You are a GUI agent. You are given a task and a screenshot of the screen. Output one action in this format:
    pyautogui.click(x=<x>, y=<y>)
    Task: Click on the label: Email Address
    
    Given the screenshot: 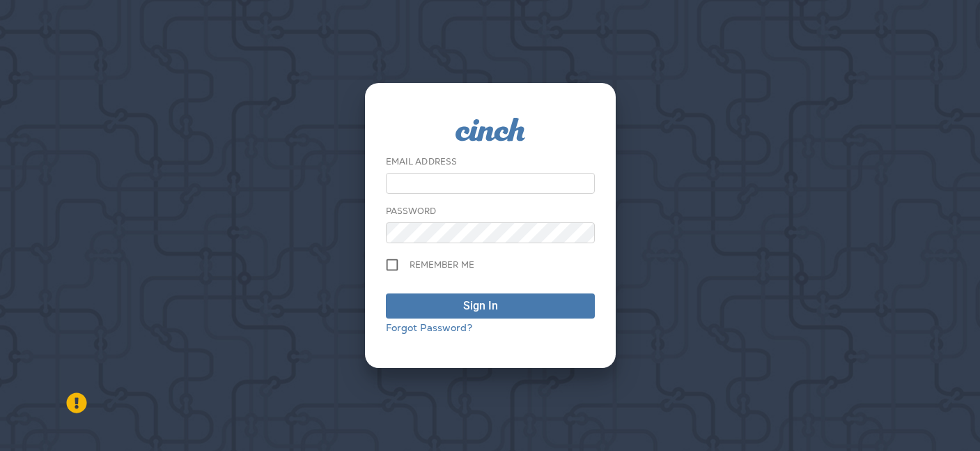 What is the action you would take?
    pyautogui.click(x=421, y=162)
    